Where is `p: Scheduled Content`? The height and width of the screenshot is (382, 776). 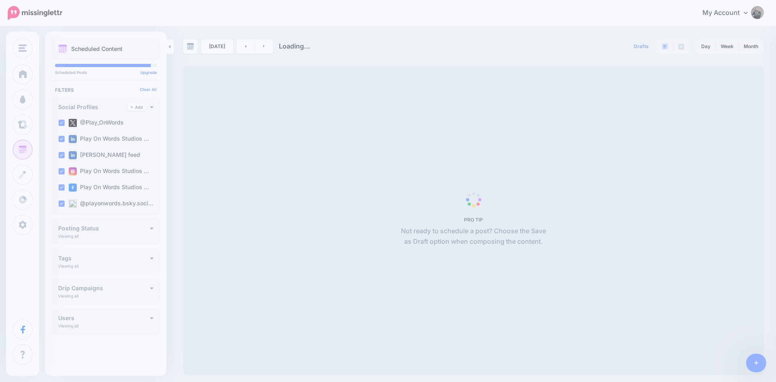 p: Scheduled Content is located at coordinates (97, 49).